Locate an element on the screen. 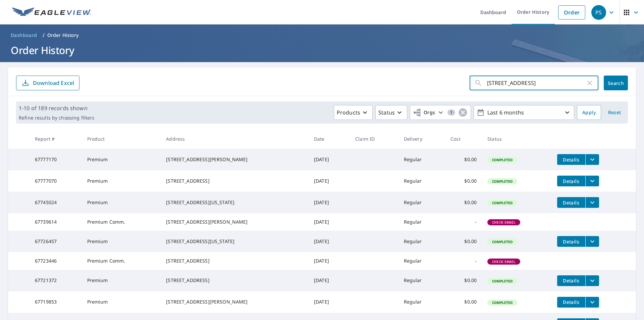 The height and width of the screenshot is (320, 644). p: Order History is located at coordinates (63, 35).